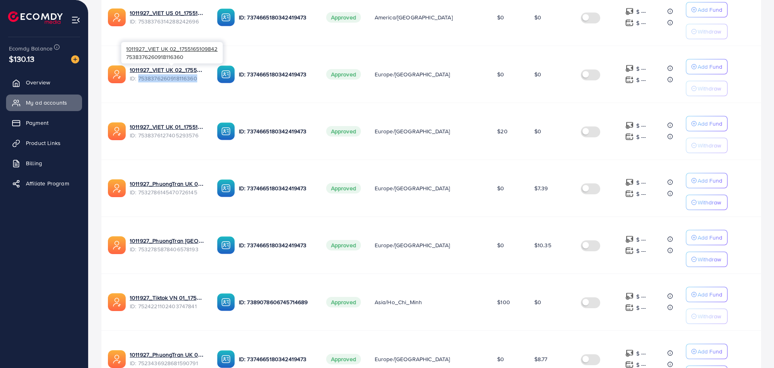 This screenshot has height=368, width=774. What do you see at coordinates (543, 245) in the screenshot?
I see `span: $10.35` at bounding box center [543, 245].